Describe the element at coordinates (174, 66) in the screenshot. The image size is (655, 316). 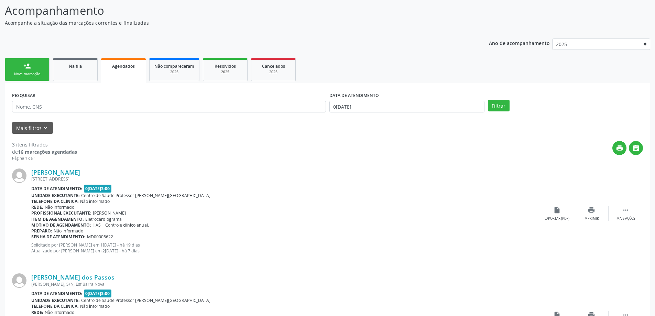
I see `span: Não compareceram` at that location.